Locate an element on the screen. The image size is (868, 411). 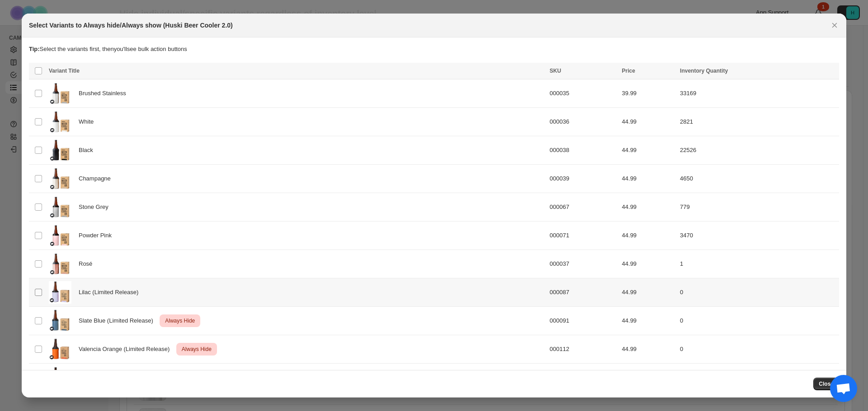
span: Variant Title is located at coordinates (64, 71).